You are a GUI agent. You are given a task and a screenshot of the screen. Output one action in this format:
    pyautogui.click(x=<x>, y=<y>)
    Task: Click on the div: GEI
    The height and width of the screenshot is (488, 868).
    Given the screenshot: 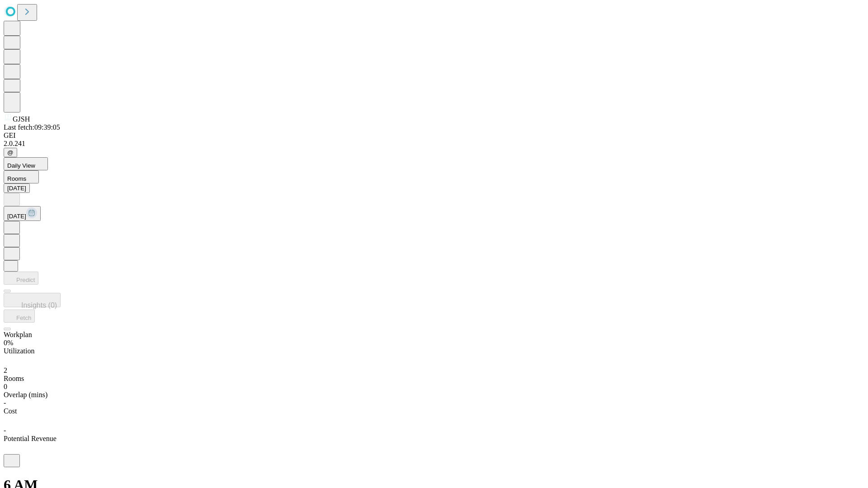 What is the action you would take?
    pyautogui.click(x=434, y=136)
    